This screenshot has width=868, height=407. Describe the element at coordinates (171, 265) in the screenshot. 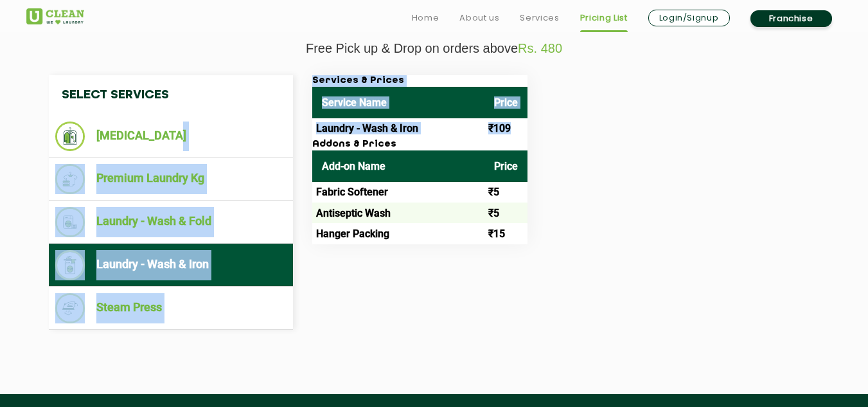

I see `li: Laundry - Wash & Iron` at that location.